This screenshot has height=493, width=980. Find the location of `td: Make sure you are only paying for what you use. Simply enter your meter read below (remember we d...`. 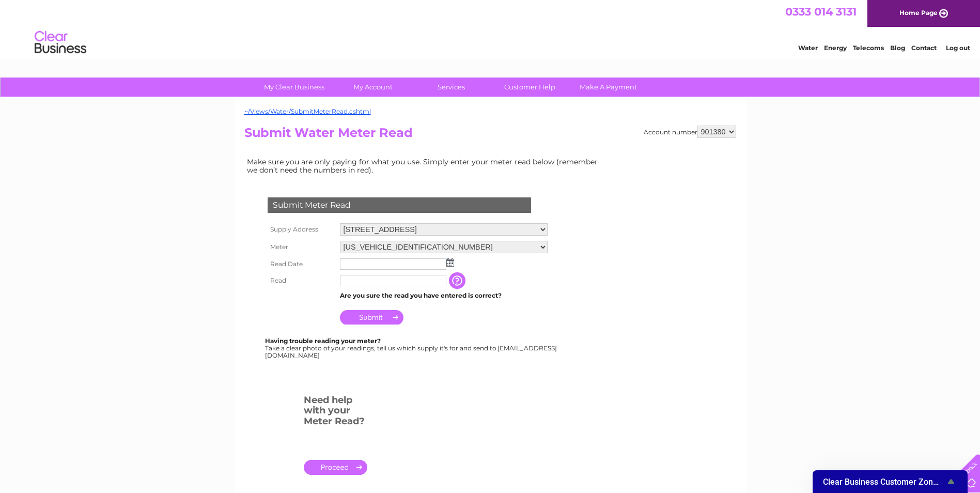

td: Make sure you are only paying for what you use. Simply enter your meter read below (remember we d... is located at coordinates (425, 166).